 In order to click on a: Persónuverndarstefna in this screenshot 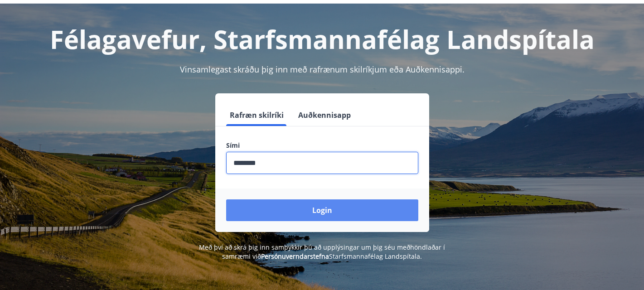, I will do `click(295, 256)`.